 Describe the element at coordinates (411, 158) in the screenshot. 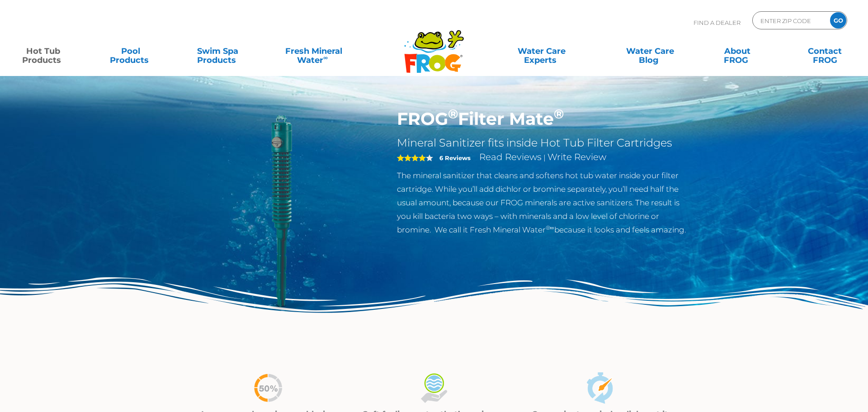

I see `span: 4` at that location.